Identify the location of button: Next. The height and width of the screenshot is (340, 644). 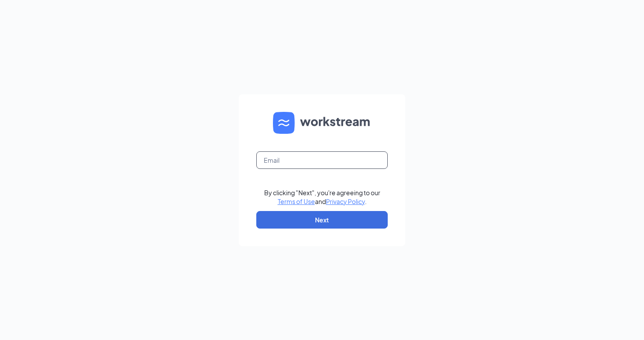
(322, 219).